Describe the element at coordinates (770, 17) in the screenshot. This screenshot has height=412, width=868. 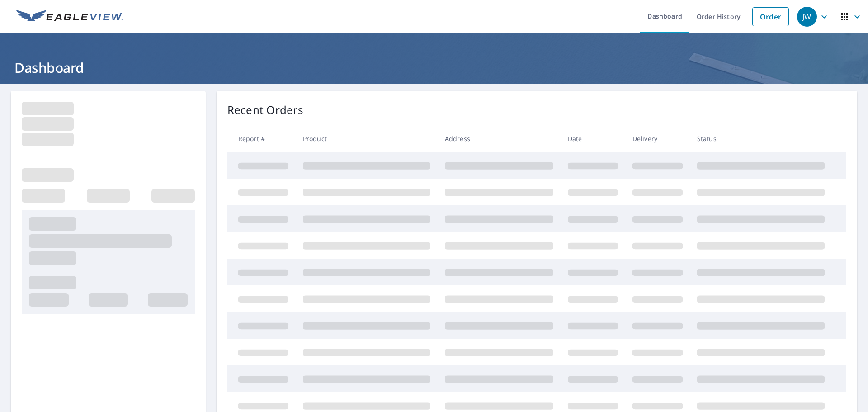
I see `a: Order` at that location.